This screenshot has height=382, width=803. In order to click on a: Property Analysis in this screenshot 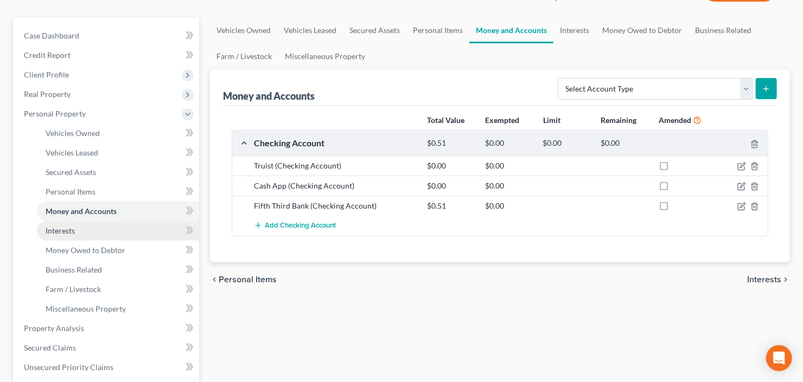, I will do `click(107, 329)`.